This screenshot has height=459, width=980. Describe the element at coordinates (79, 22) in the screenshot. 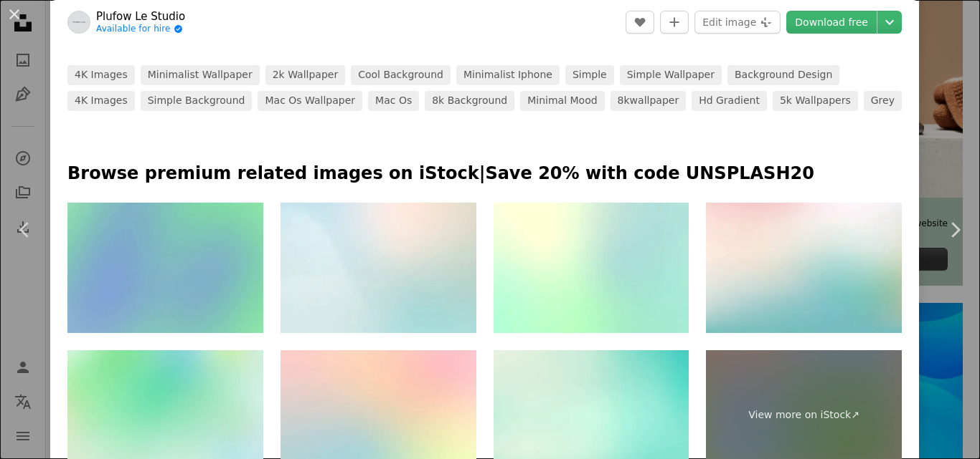

I see `img: Go to Plufow Le Studio's profile` at that location.